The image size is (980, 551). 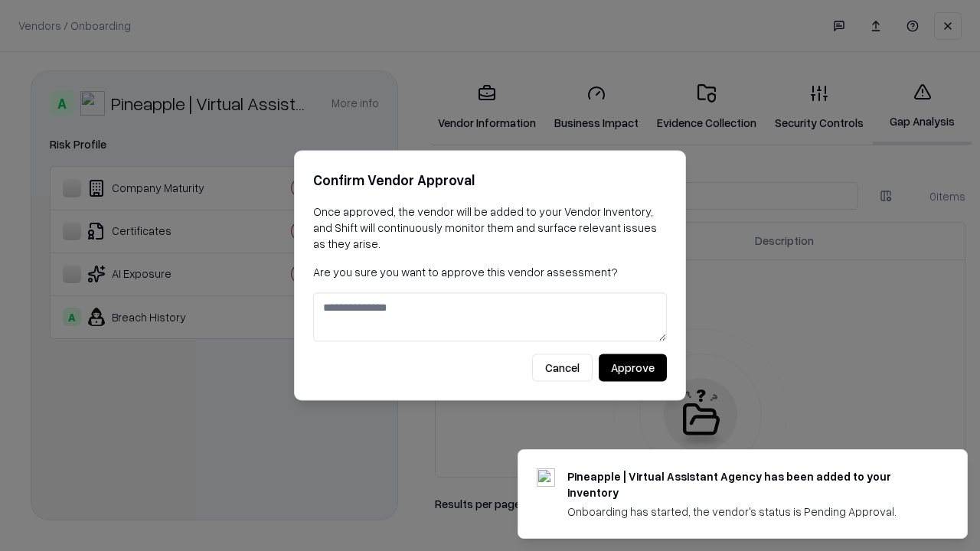 I want to click on div: Pineapple | Virtual Assistant Agency has been added to your inventory, so click(x=749, y=485).